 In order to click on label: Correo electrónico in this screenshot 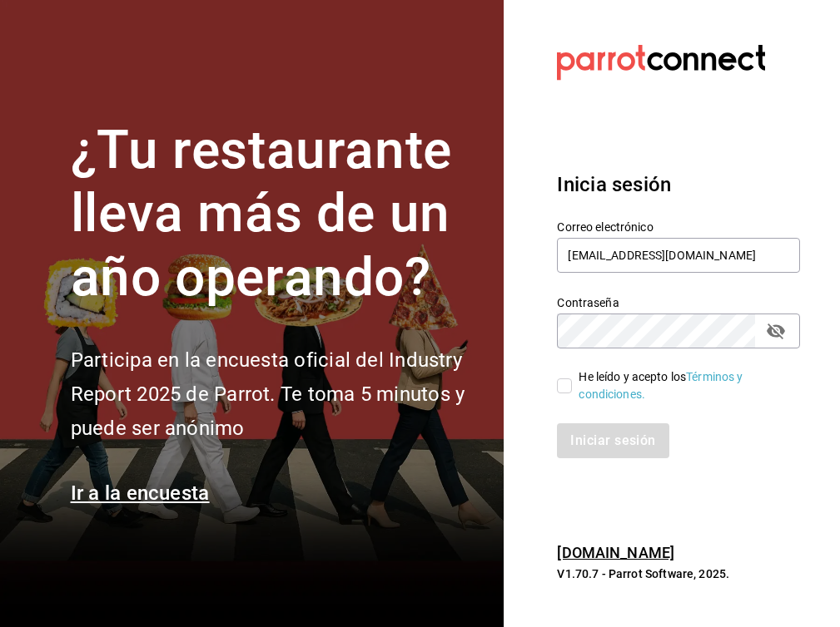, I will do `click(679, 227)`.